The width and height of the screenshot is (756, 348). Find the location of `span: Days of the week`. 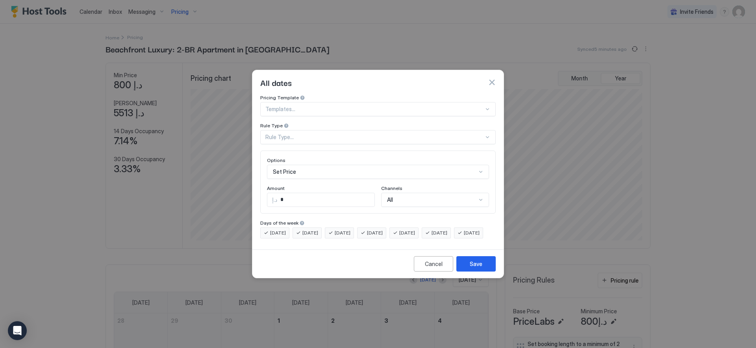

span: Days of the week is located at coordinates (279, 223).